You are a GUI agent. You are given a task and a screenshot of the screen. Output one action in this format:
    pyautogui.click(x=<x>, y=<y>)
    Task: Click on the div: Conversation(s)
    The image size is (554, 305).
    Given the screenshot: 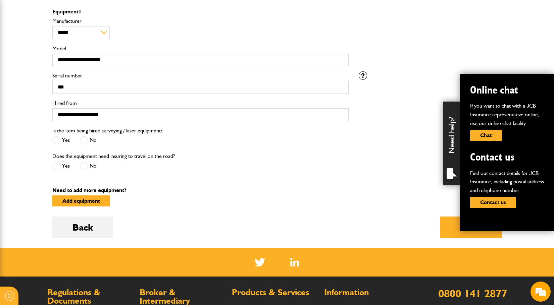 What is the action you would take?
    pyautogui.click(x=74, y=42)
    